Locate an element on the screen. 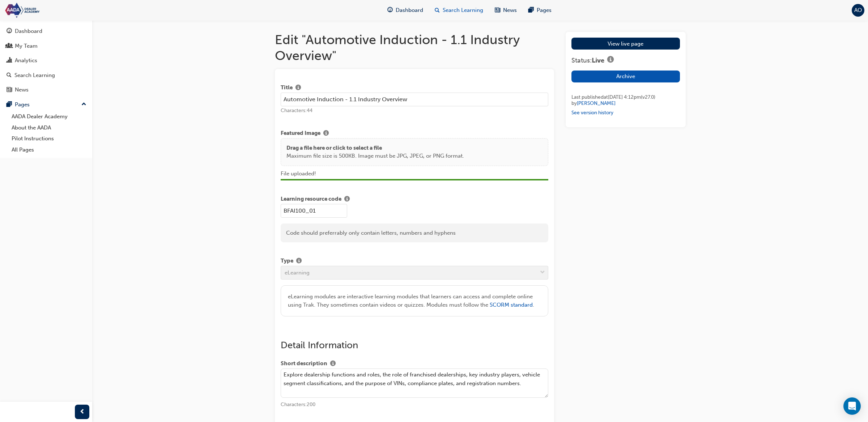  button: AO is located at coordinates (858, 10).